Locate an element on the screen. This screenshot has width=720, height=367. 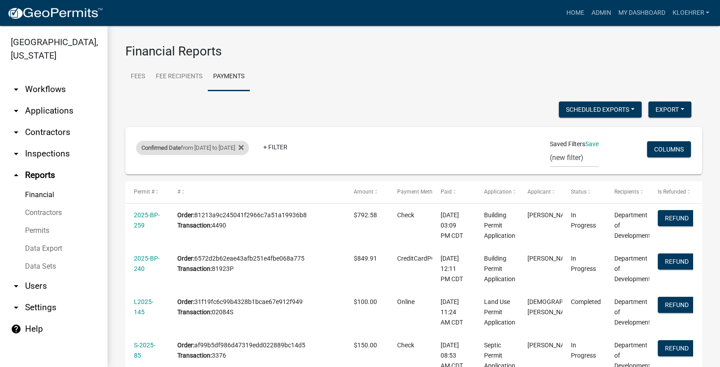
span: Permit # is located at coordinates (144, 192).